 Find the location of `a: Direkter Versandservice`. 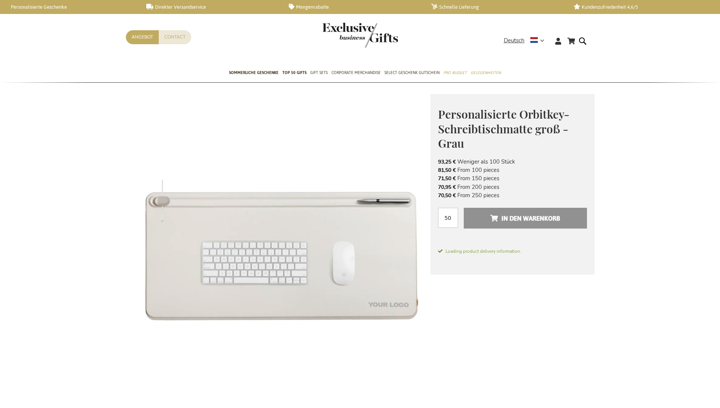

a: Direkter Versandservice is located at coordinates (211, 7).